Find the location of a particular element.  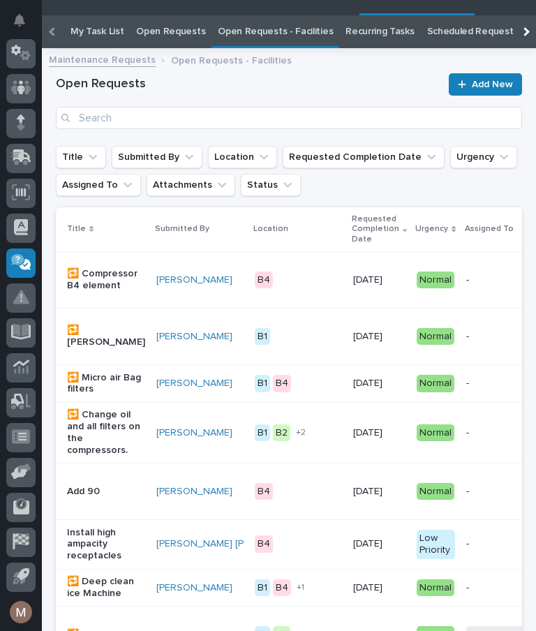

div: Notifications is located at coordinates (25, 25).